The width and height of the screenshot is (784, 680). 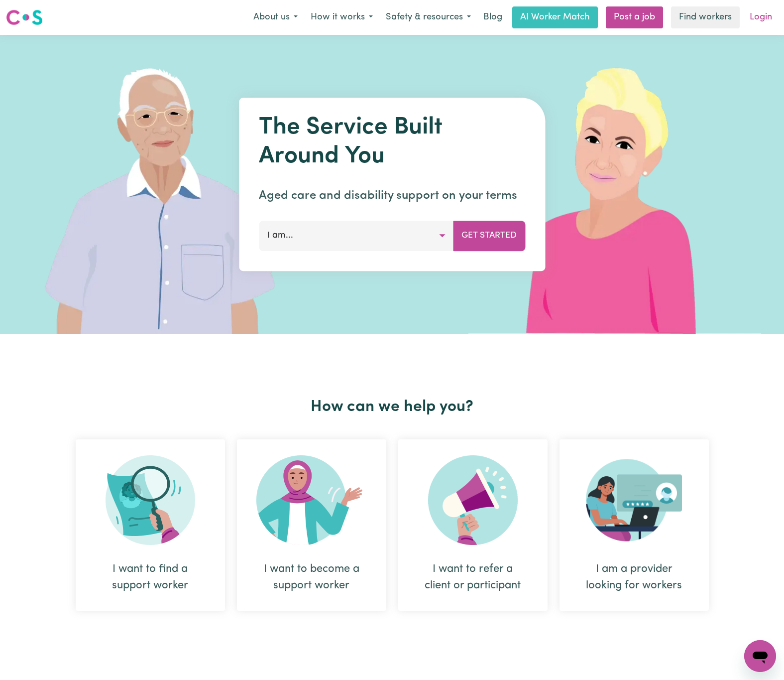 I want to click on img: Refer, so click(x=473, y=500).